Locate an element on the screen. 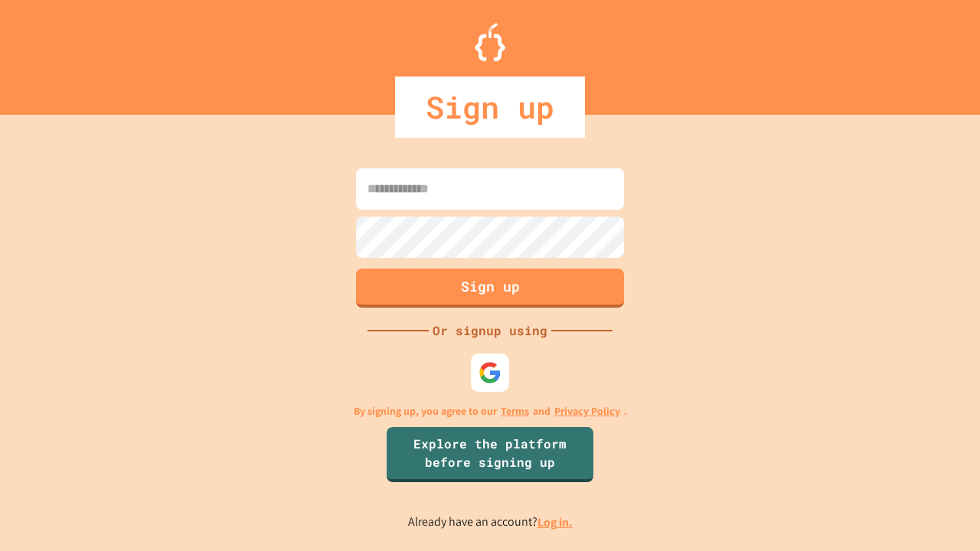 This screenshot has height=551, width=980. div: Or signup using is located at coordinates (490, 331).